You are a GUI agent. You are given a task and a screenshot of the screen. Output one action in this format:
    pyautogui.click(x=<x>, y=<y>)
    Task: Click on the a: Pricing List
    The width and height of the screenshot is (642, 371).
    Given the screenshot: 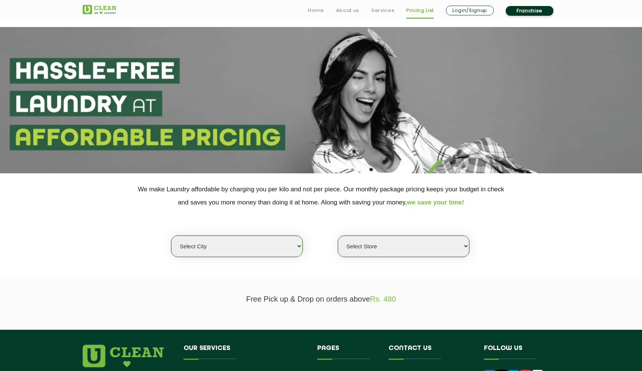 What is the action you would take?
    pyautogui.click(x=420, y=11)
    